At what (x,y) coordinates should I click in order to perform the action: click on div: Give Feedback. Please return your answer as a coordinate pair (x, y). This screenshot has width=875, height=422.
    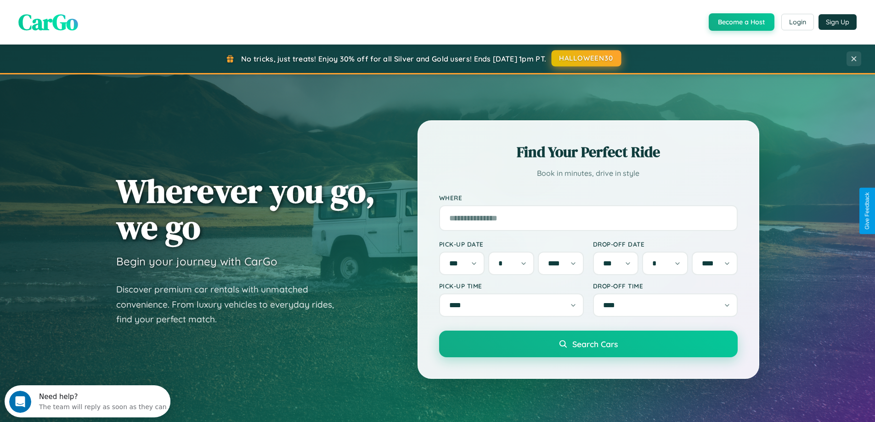
    Looking at the image, I should click on (867, 211).